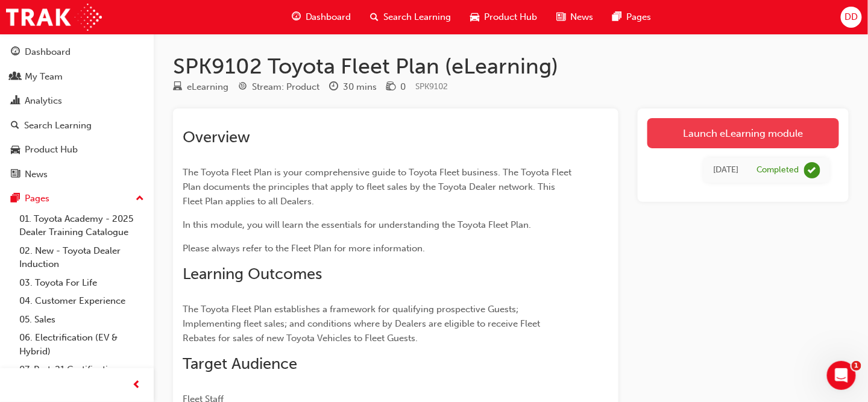 This screenshot has width=868, height=402. Describe the element at coordinates (411, 17) in the screenshot. I see `a: search-iconSearch Learning` at that location.